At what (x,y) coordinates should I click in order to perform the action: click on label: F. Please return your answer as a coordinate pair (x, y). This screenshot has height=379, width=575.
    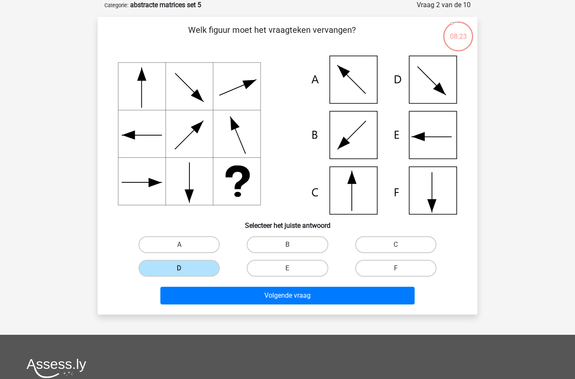
    Looking at the image, I should click on (395, 268).